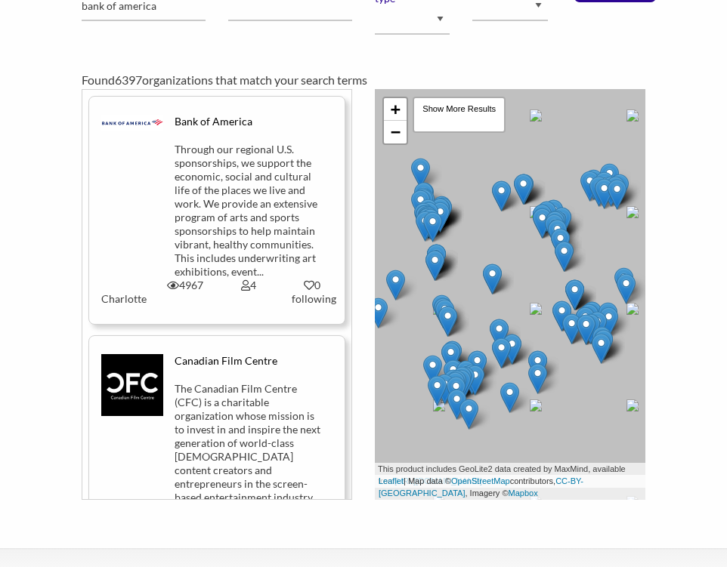 This screenshot has height=567, width=727. Describe the element at coordinates (481, 481) in the screenshot. I see `a: OpenStreetMap` at that location.